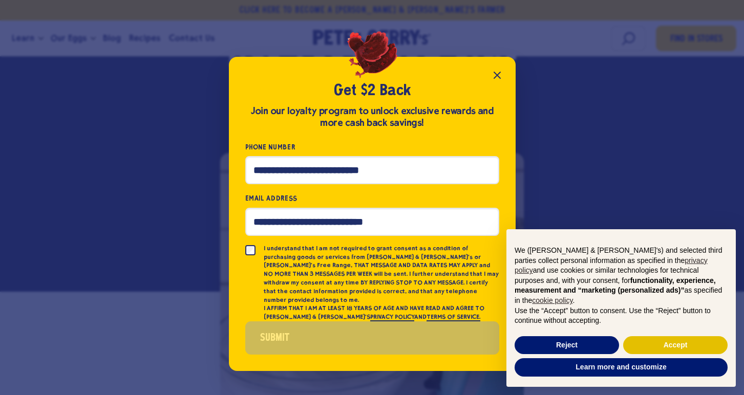  I want to click on label: Email Address, so click(372, 198).